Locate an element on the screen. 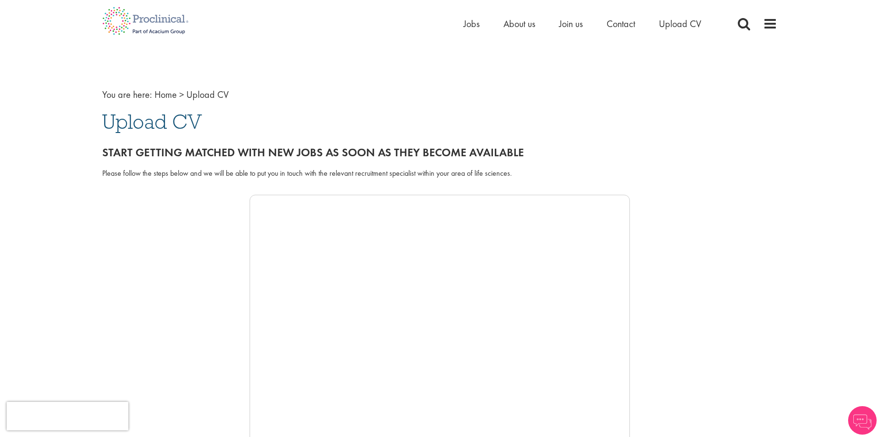  span: Join us is located at coordinates (571, 24).